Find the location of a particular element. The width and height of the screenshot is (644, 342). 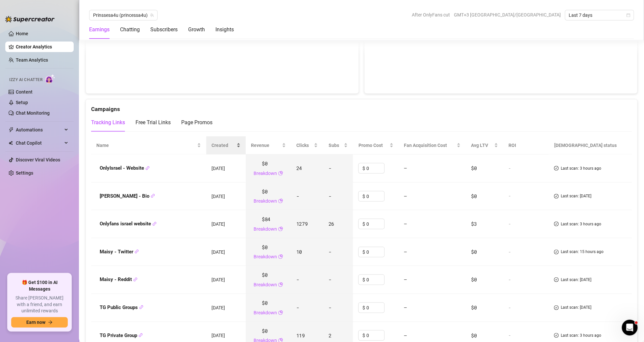

span: 🎁 Get $100 in AI Messages is located at coordinates (40, 285).